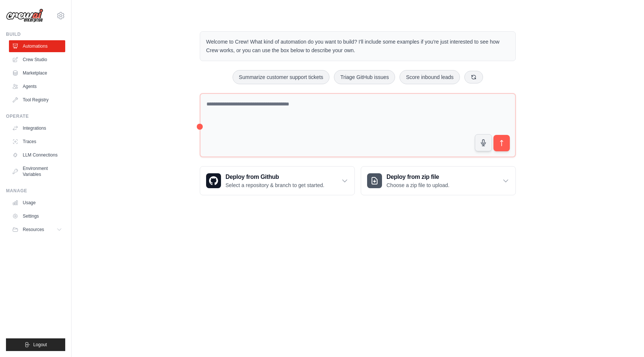 This screenshot has height=357, width=644. I want to click on a: Crew Studio, so click(37, 60).